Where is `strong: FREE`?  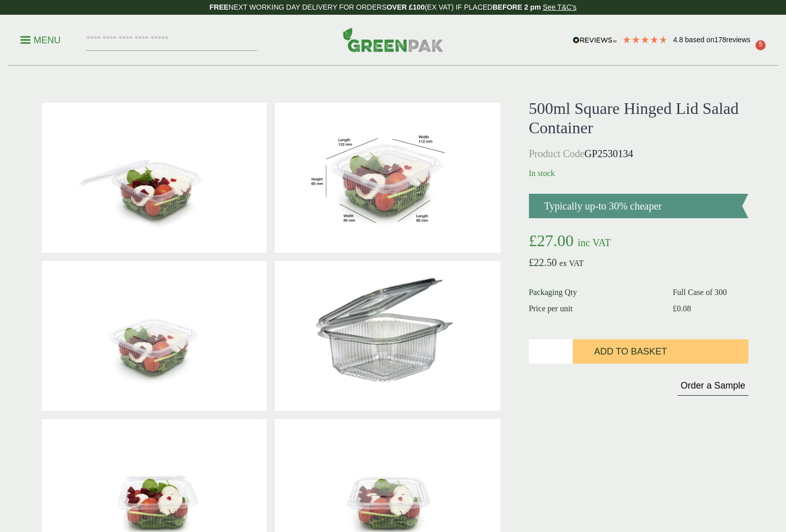
strong: FREE is located at coordinates (219, 7).